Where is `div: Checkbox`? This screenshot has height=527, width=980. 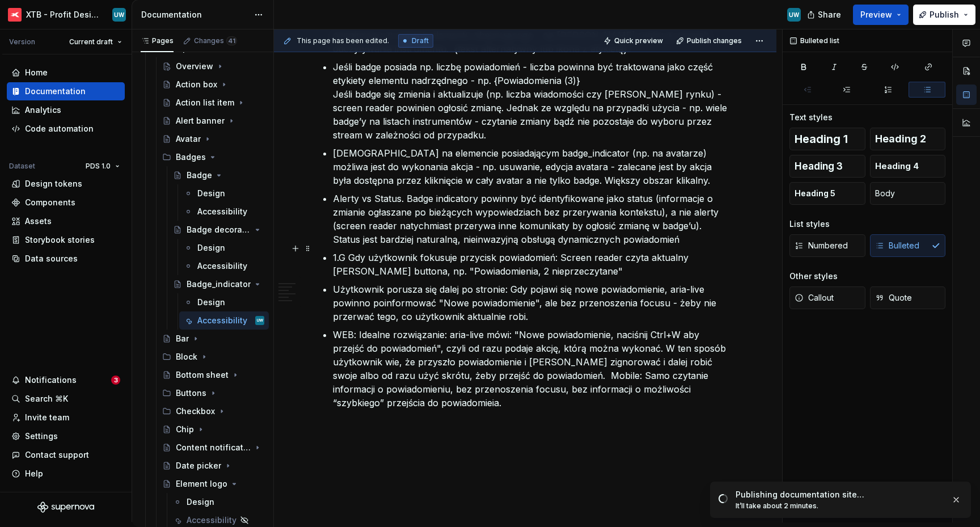 div: Checkbox is located at coordinates (195, 411).